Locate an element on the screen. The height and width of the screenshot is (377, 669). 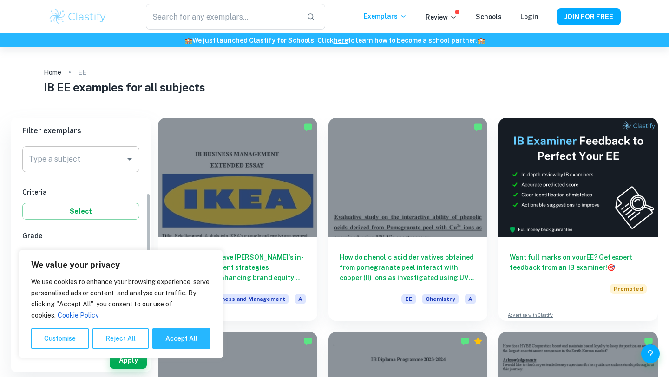
a: Login is located at coordinates (529, 17).